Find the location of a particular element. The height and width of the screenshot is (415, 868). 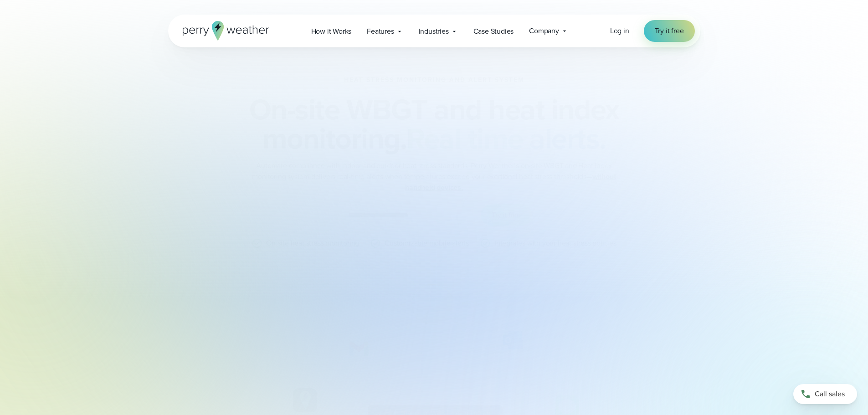

span: Company is located at coordinates (544, 31).